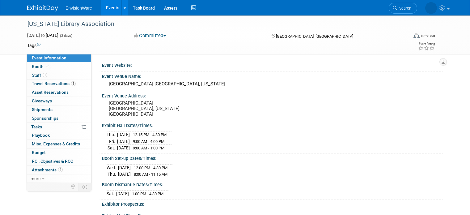  What do you see at coordinates (273, 95) in the screenshot?
I see `div: Event Venue Address:` at bounding box center [273, 95].